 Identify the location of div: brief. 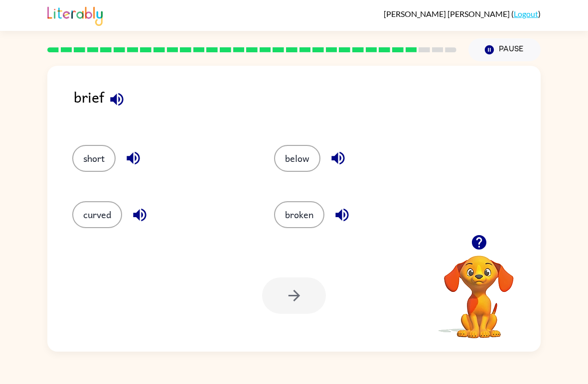
(307, 105).